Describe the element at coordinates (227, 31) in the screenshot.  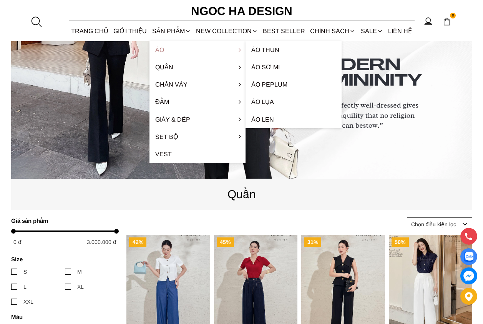
I see `a: NEW COLLECTION` at that location.